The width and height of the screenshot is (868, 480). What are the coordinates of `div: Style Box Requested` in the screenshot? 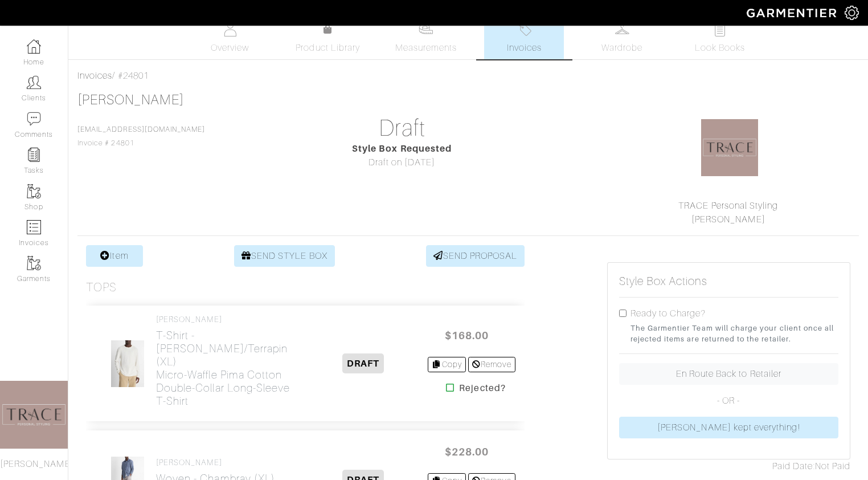 It's located at (401, 149).